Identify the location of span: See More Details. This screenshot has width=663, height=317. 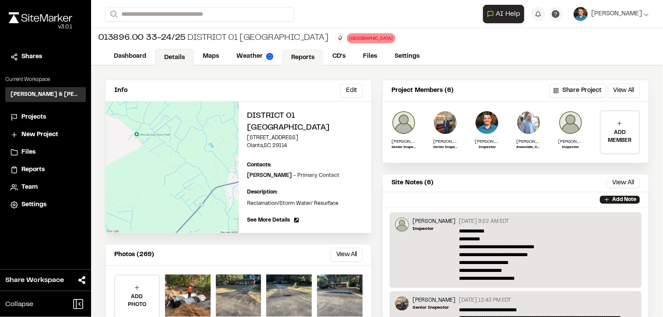
(269, 220).